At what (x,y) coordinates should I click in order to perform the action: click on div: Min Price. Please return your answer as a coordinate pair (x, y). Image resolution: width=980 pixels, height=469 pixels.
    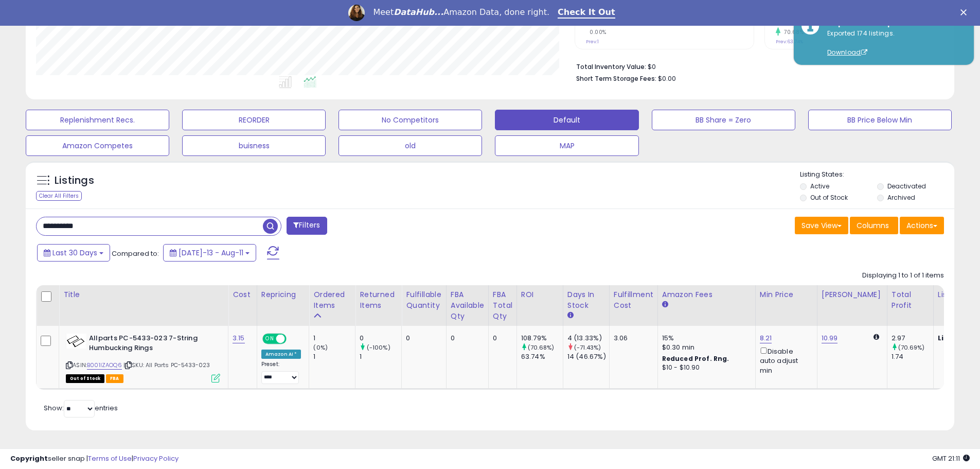
    Looking at the image, I should click on (786, 295).